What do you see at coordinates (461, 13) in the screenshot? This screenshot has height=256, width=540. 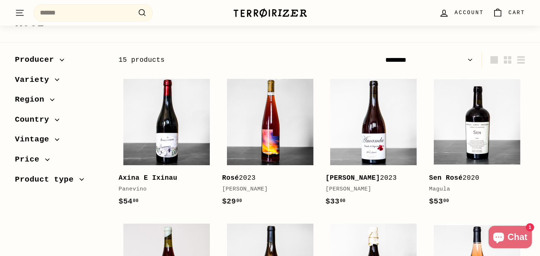 I see `a: Account` at bounding box center [461, 13].